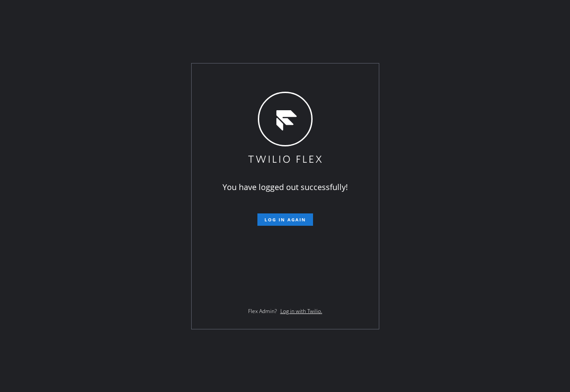  What do you see at coordinates (285, 220) in the screenshot?
I see `span: Log in again` at bounding box center [285, 220].